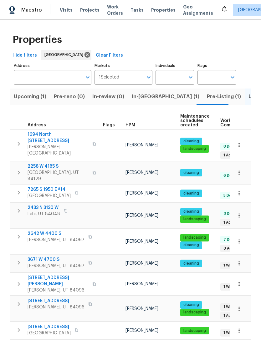  Describe the element at coordinates (44, 214) in the screenshot. I see `span: Lehi, UT 84048` at that location.